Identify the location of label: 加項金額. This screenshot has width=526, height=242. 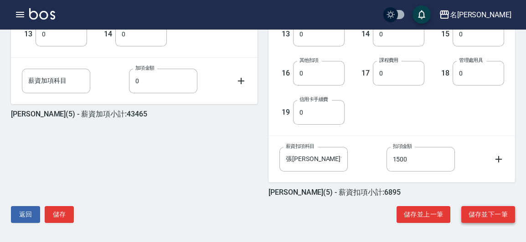
(145, 68).